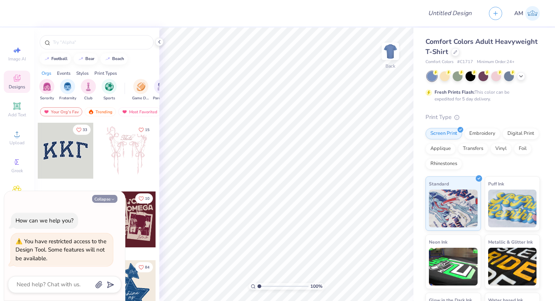  Describe the element at coordinates (532, 13) in the screenshot. I see `img: Ashanna Mae Viceo` at that location.